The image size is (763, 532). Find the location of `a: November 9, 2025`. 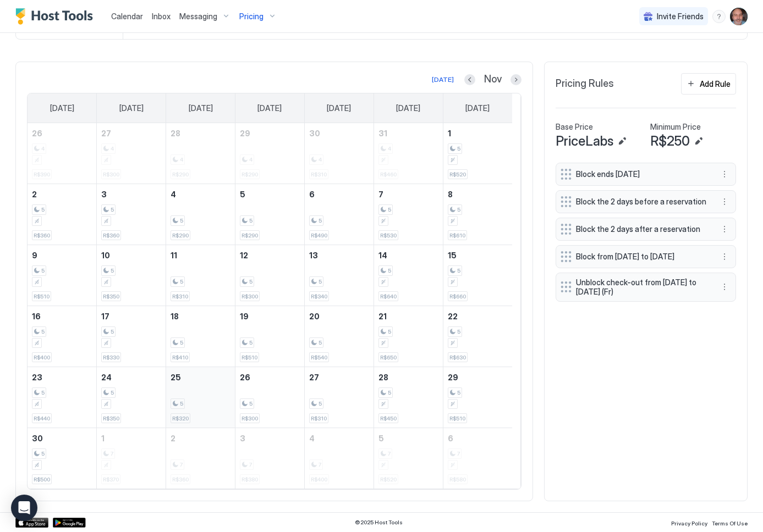

a: November 9, 2025 is located at coordinates (62, 255).